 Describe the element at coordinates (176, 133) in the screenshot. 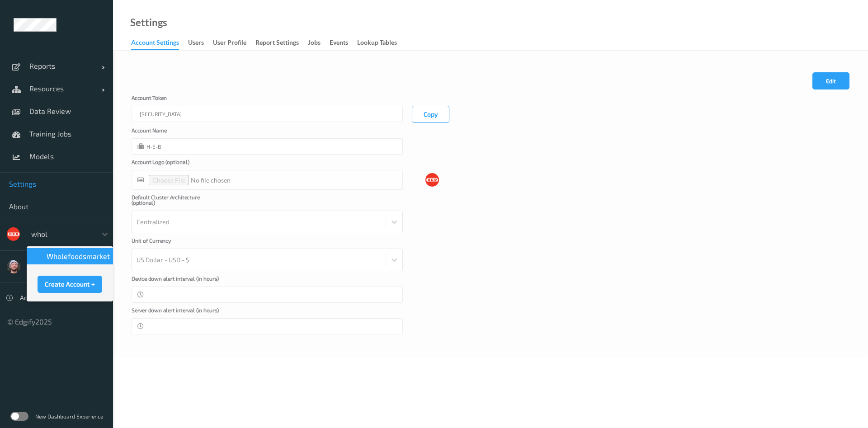

I see `label: Account Name` at that location.